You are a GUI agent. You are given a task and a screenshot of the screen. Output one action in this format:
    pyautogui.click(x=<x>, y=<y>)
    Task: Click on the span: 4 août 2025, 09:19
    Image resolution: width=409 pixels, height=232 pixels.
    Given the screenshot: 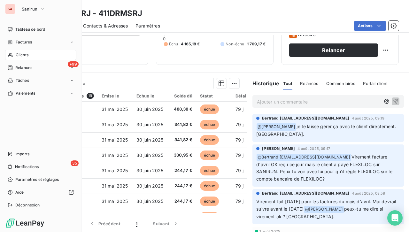 What is the action you would take?
    pyautogui.click(x=368, y=118)
    